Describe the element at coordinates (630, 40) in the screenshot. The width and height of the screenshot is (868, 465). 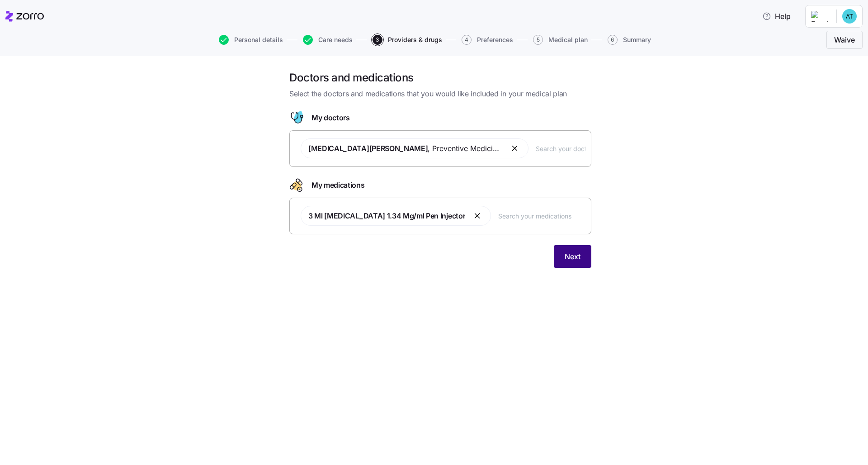
I see `button: 6Summary` at that location.